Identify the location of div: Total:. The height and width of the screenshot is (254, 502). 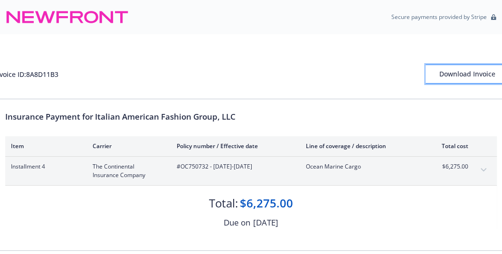
(223, 203).